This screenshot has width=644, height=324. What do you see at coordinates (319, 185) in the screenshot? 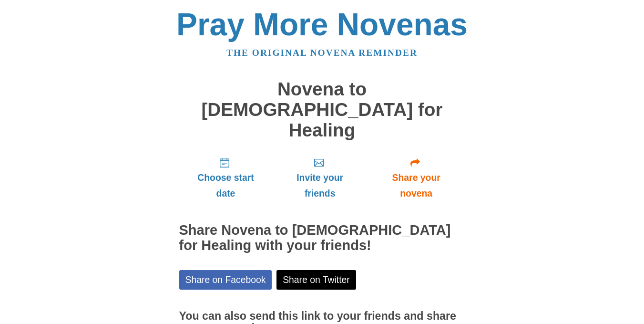
I see `span: Invite your friends` at bounding box center [319, 185].